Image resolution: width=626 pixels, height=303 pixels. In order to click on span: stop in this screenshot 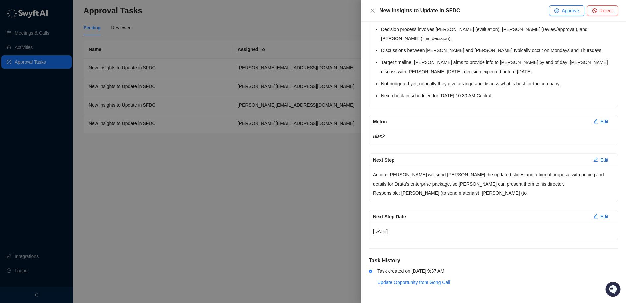, I will do `click(595, 11)`.